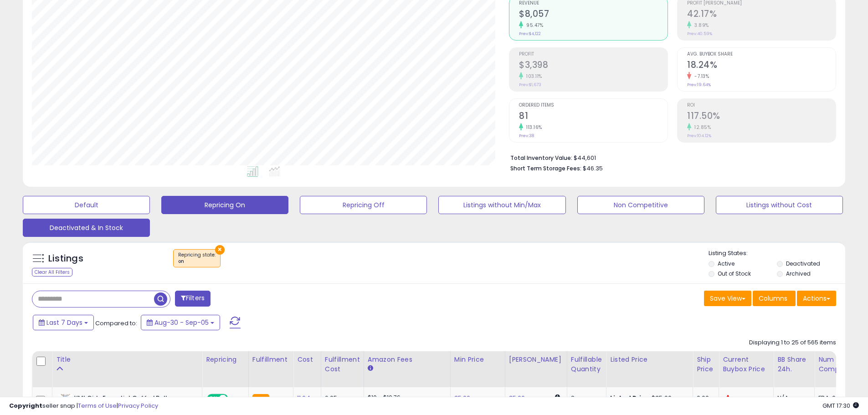  Describe the element at coordinates (593, 168) in the screenshot. I see `span: $46.35` at that location.